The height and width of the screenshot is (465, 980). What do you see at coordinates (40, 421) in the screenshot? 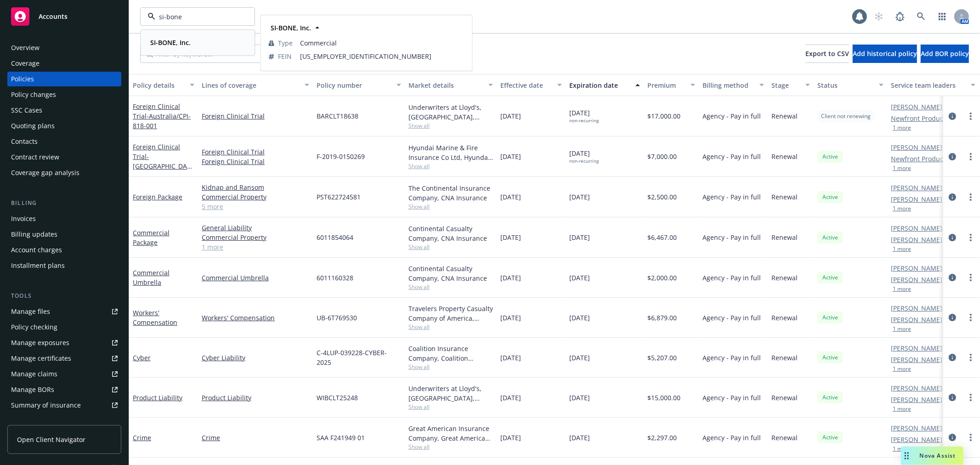
I see `div: Policy AI ingestions` at bounding box center [40, 421].